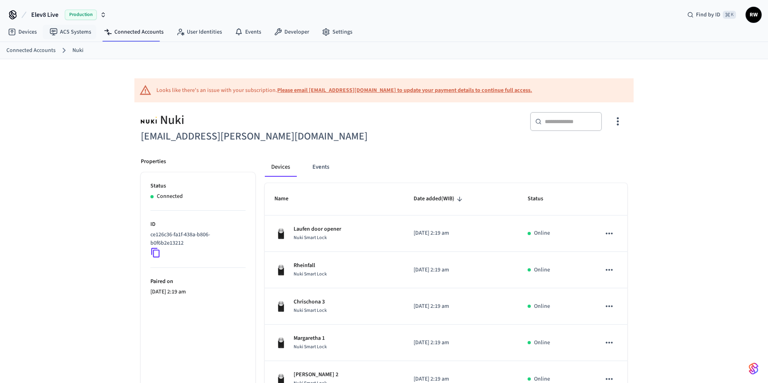 The image size is (768, 383). Describe the element at coordinates (753, 369) in the screenshot. I see `img: SeamLogoGradient.69752ec5.svg` at that location.